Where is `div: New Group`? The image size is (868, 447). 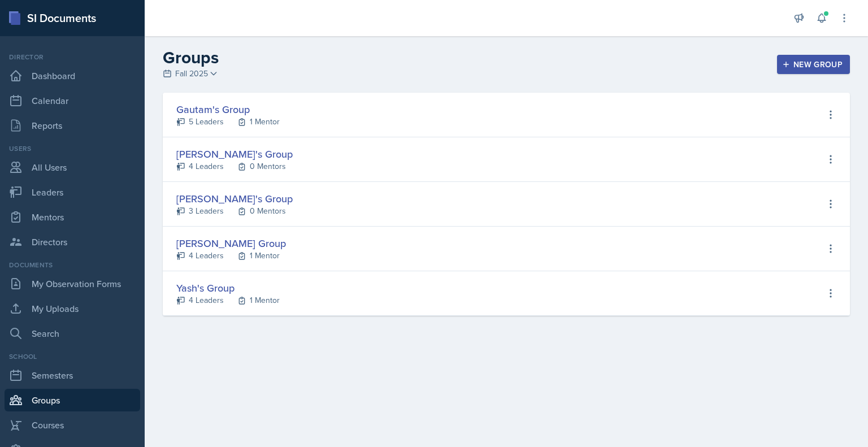
div: New Group is located at coordinates (813, 64).